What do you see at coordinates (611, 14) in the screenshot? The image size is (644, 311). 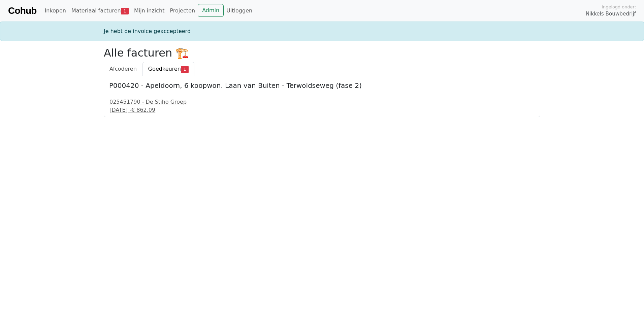 I see `span: Nikkels Bouwbedrijf` at bounding box center [611, 14].